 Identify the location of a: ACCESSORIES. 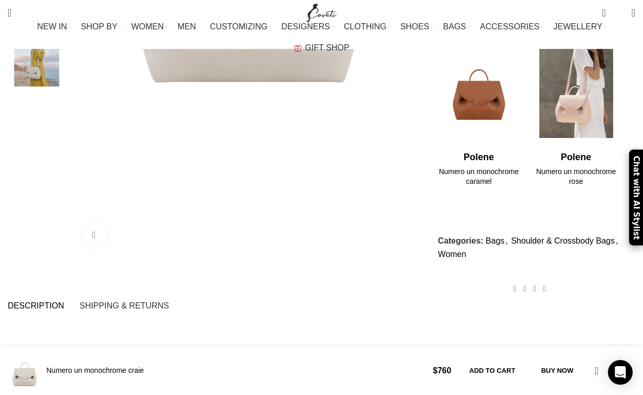
(512, 27).